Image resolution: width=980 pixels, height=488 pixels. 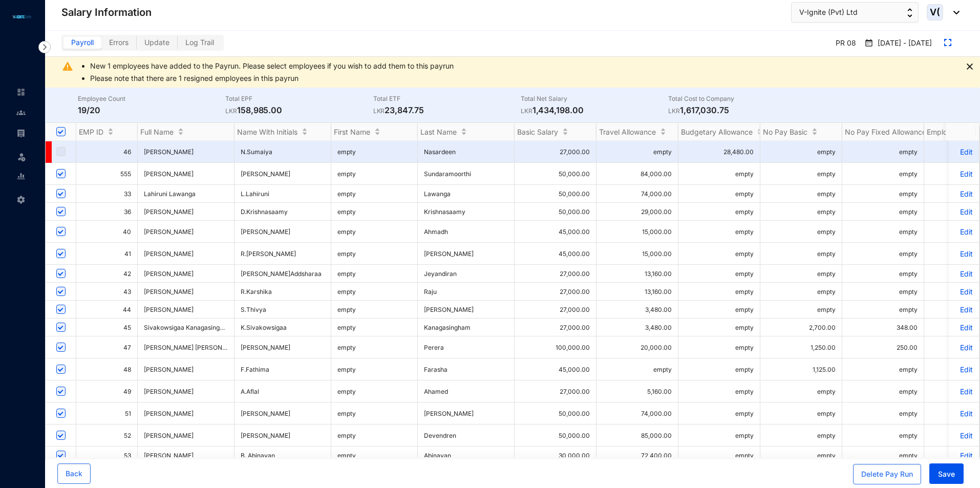 I want to click on th: No Pay Fixed Allowance, so click(x=883, y=132).